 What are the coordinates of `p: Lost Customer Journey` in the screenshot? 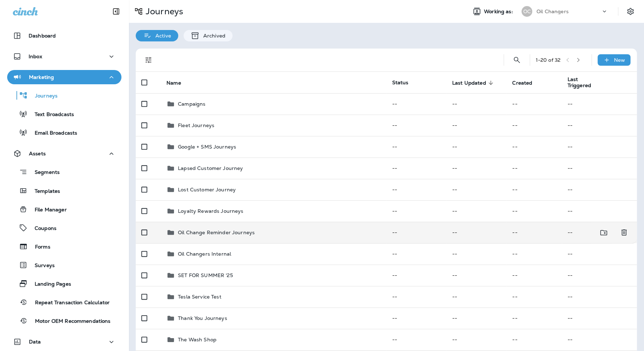 It's located at (207, 189).